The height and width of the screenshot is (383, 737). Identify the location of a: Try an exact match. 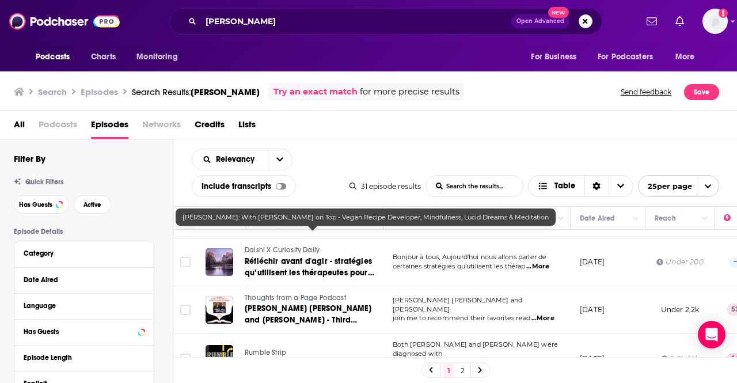
(316, 92).